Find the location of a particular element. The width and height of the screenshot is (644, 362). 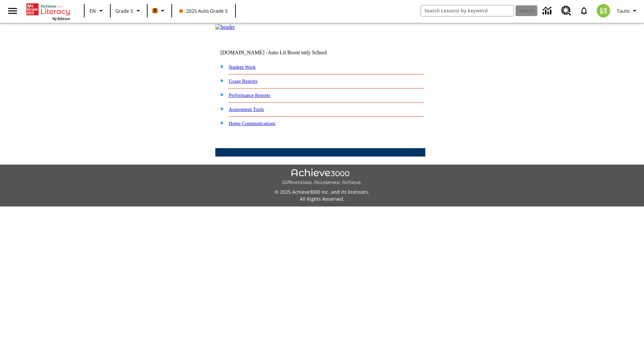

a: Performance Reports is located at coordinates (250, 95).